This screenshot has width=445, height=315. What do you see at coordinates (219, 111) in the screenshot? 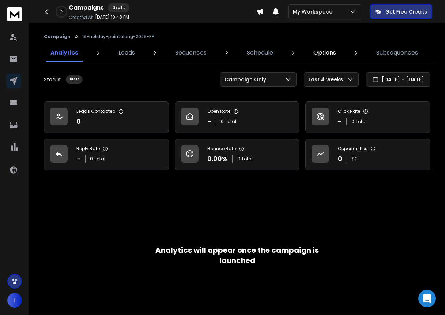
I see `p: Open Rate` at bounding box center [219, 111].